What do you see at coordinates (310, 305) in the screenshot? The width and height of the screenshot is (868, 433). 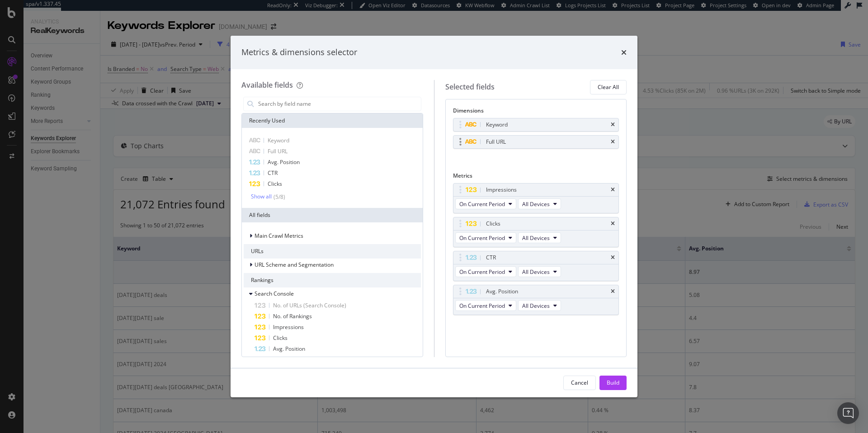 I see `span: No. of URLs (Search Console)` at bounding box center [310, 305].